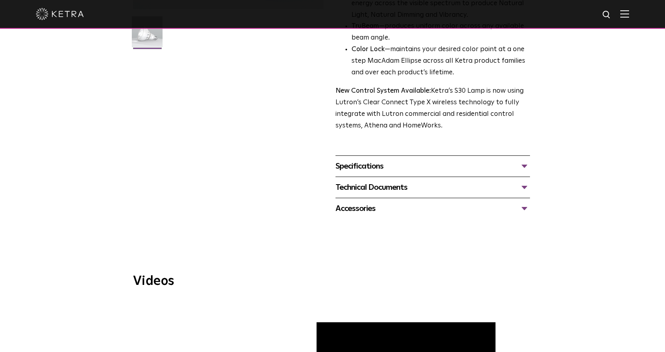  Describe the element at coordinates (607, 15) in the screenshot. I see `img: search icon` at that location.